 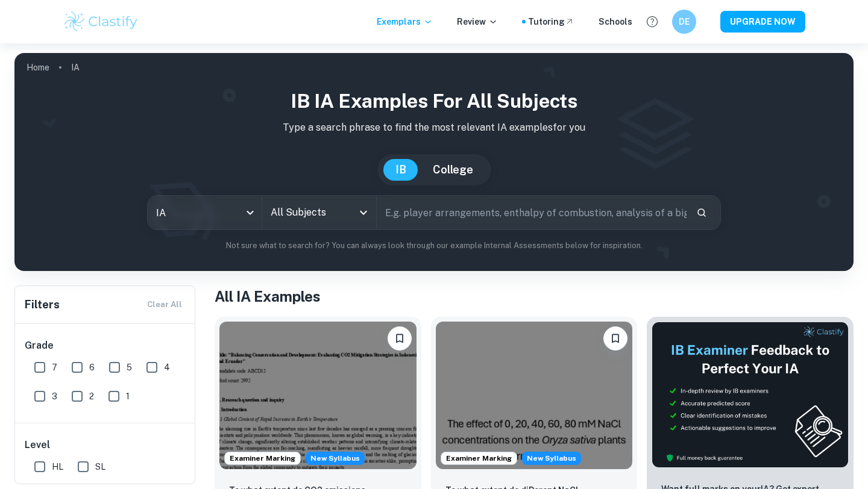 What do you see at coordinates (363, 213) in the screenshot?
I see `button: Open` at bounding box center [363, 213].